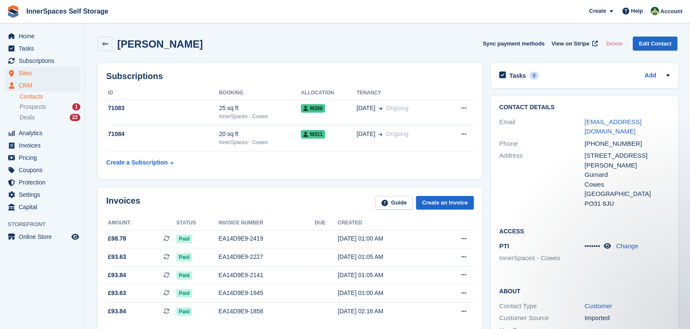  I want to click on div: Imported, so click(627, 318).